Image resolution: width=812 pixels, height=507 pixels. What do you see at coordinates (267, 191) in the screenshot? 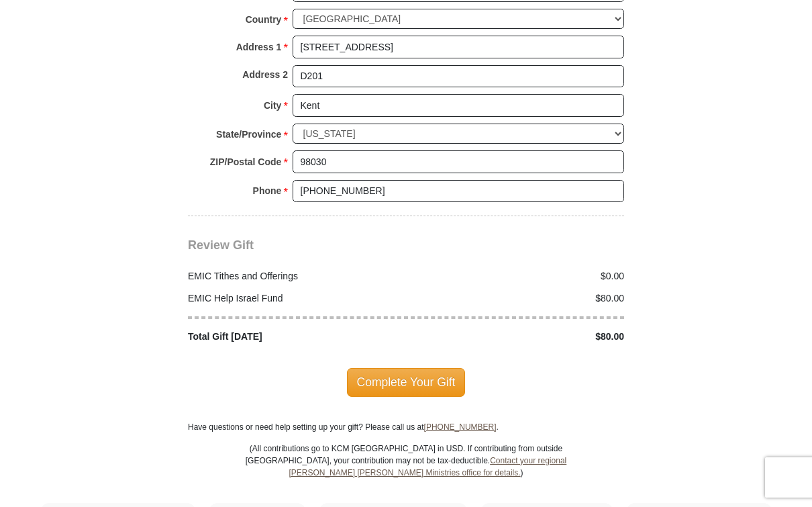
I see `strong: Phone` at bounding box center [267, 191].